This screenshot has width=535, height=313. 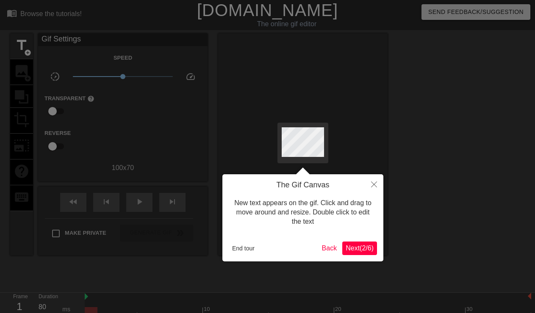 I want to click on button: Back, so click(x=329, y=249).